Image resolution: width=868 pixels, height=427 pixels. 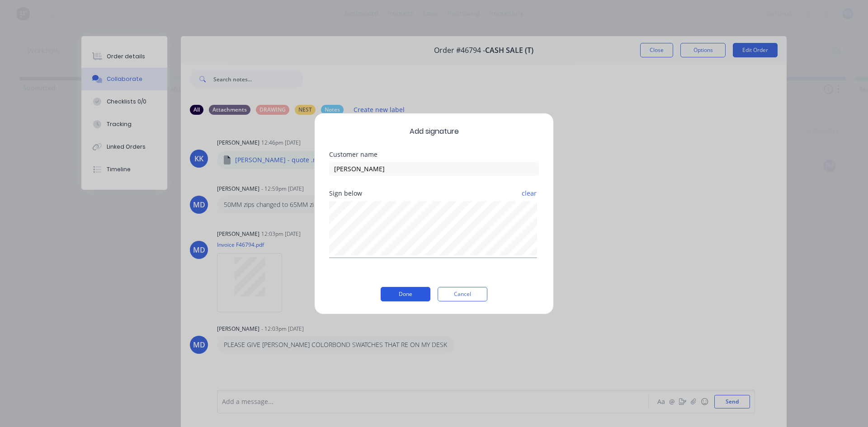 What do you see at coordinates (462, 295) in the screenshot?
I see `button: Cancel` at bounding box center [462, 295].